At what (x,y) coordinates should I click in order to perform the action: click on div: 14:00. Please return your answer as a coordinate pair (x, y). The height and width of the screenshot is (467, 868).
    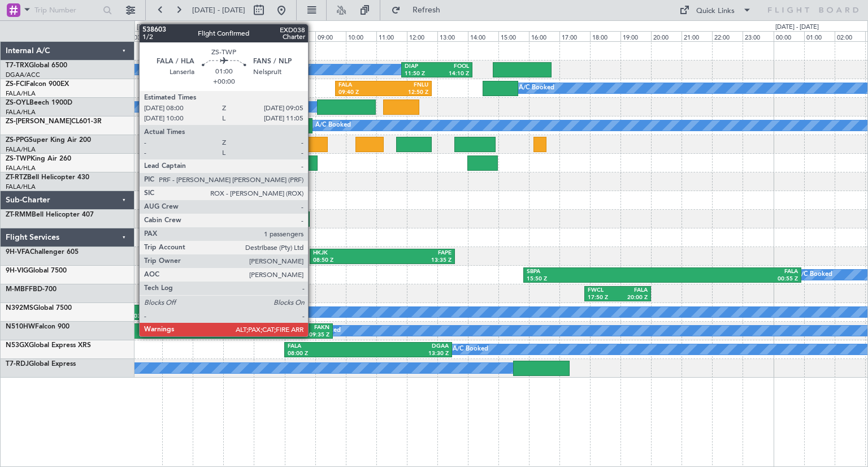
    Looking at the image, I should click on (483, 36).